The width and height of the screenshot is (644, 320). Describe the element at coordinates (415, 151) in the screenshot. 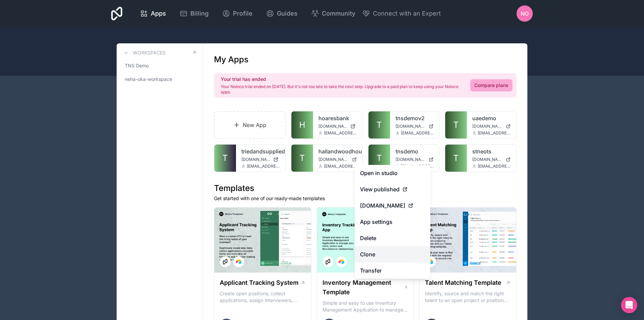

I see `a: tnsdemo` at that location.